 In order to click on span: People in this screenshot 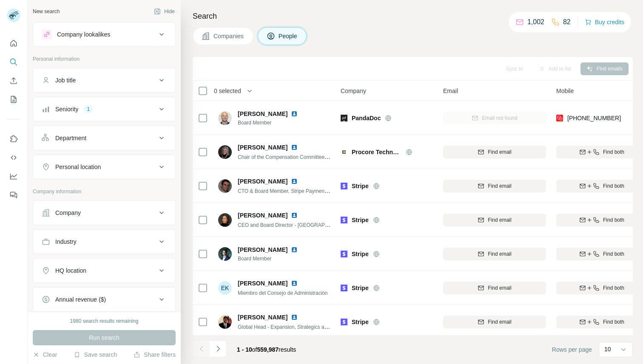, I will do `click(288, 36)`.